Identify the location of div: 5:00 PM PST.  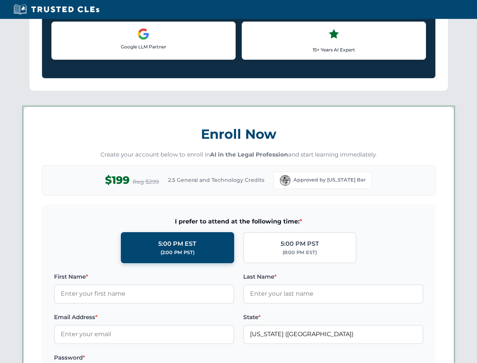
(300, 244).